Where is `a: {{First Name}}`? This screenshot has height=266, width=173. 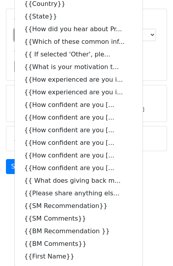 a: {{First Name}} is located at coordinates (78, 257).